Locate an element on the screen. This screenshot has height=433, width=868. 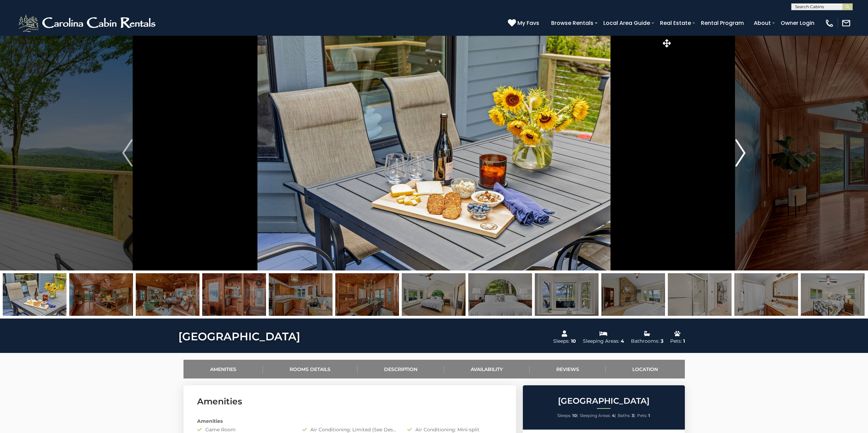
div: Air Conditioning: Mini-split is located at coordinates (454, 430).